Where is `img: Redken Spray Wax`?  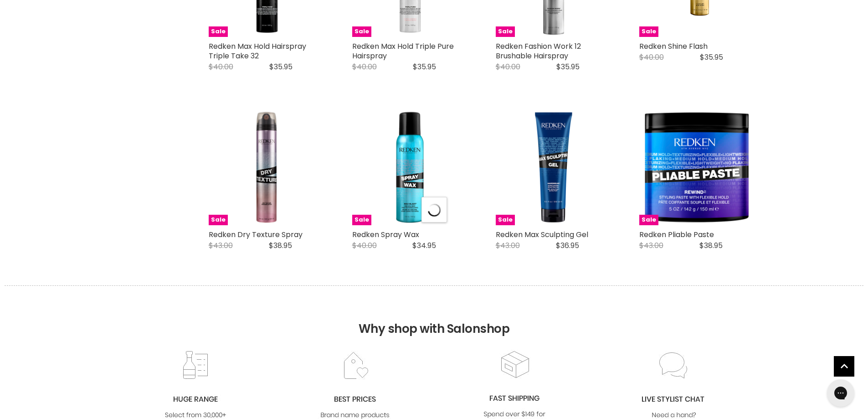 img: Redken Spray Wax is located at coordinates (410, 167).